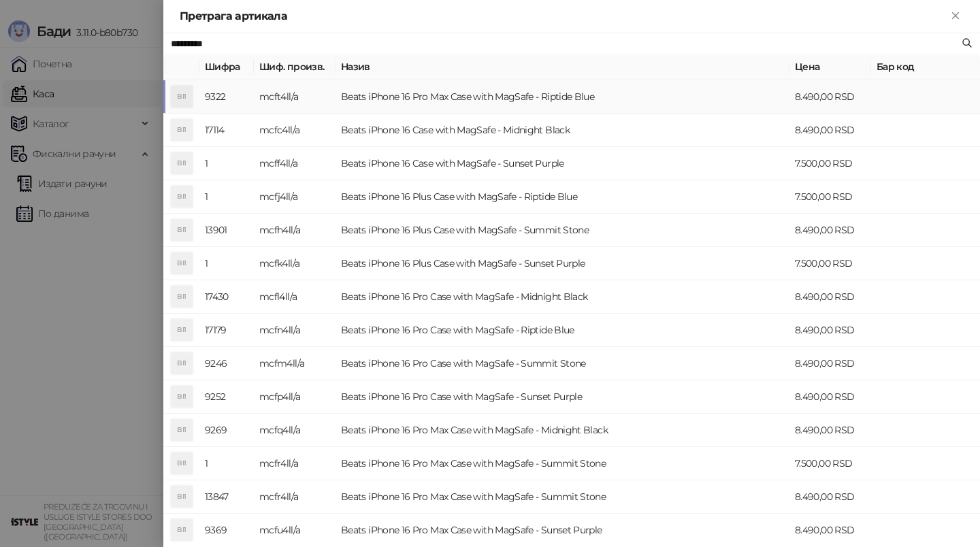 The width and height of the screenshot is (980, 547). I want to click on button: Close, so click(955, 16).